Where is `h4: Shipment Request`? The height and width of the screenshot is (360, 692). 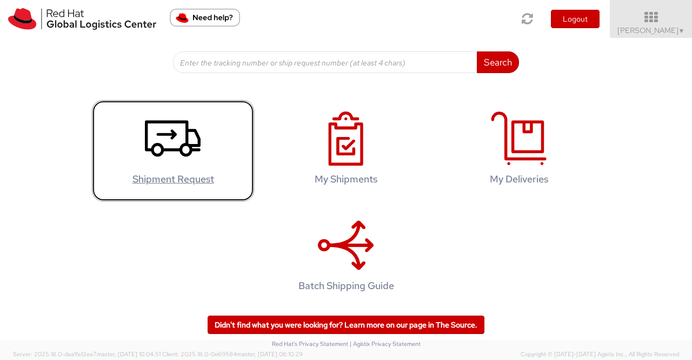 h4: Shipment Request is located at coordinates (173, 179).